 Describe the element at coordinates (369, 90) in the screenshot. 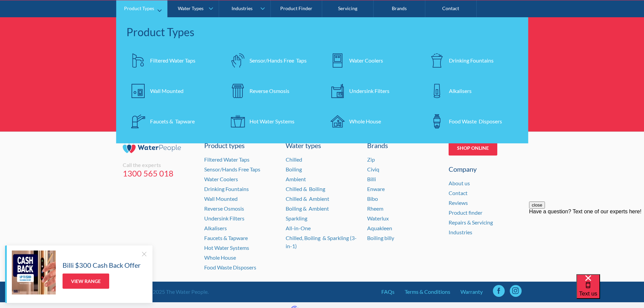

I see `div: Undersink Filters` at that location.